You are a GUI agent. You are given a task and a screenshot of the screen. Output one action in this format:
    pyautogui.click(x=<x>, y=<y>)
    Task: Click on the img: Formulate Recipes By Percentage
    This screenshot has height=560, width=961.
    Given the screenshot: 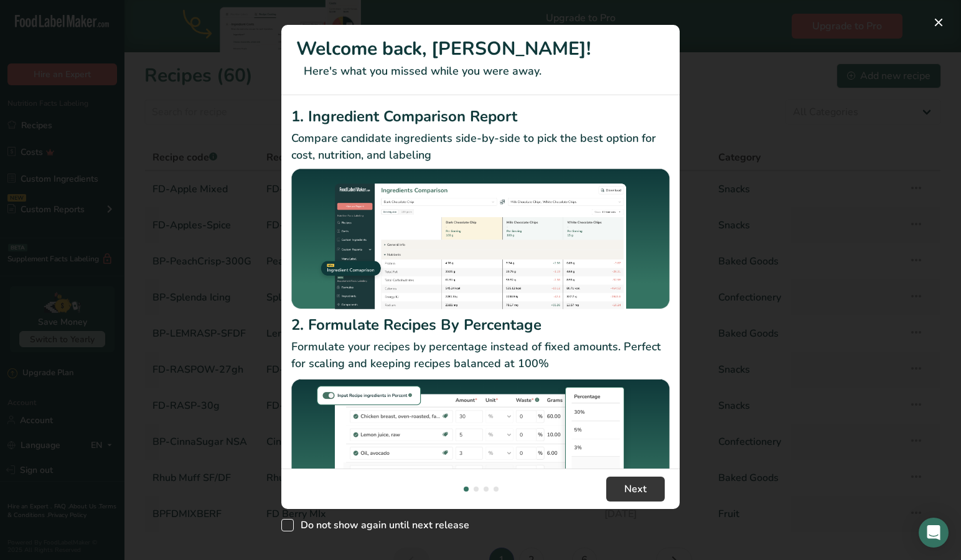 What is the action you would take?
    pyautogui.click(x=481, y=452)
    